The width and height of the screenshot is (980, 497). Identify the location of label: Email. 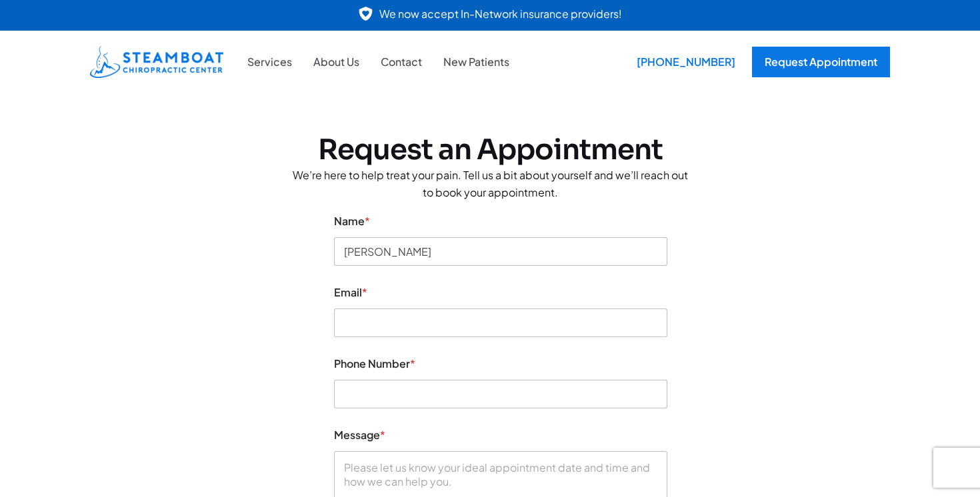
(500, 292).